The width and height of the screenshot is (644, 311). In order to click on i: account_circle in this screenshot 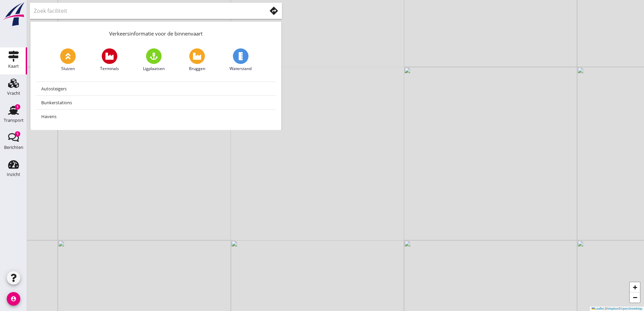, I will do `click(14, 298)`.